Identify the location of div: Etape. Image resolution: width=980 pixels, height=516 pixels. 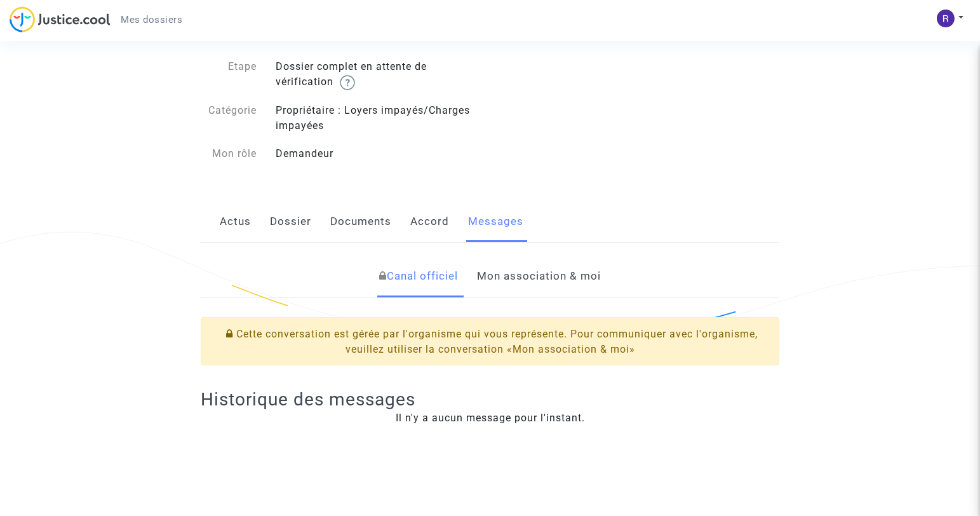
(229, 74).